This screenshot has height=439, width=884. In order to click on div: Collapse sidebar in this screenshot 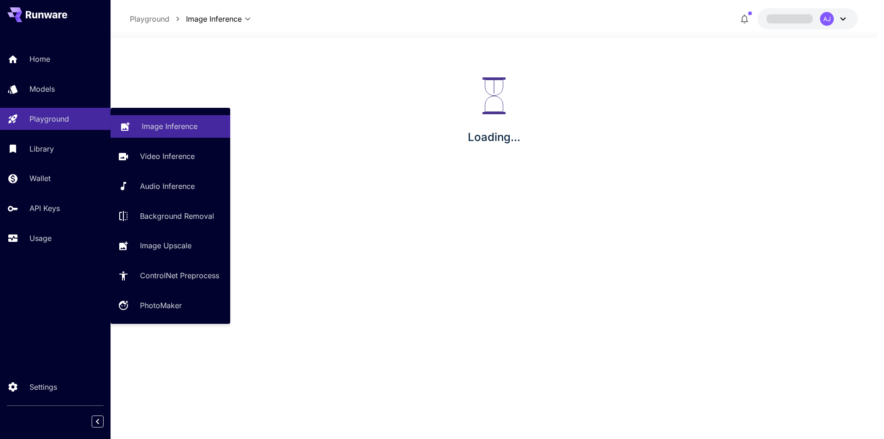, I will do `click(104, 421)`.